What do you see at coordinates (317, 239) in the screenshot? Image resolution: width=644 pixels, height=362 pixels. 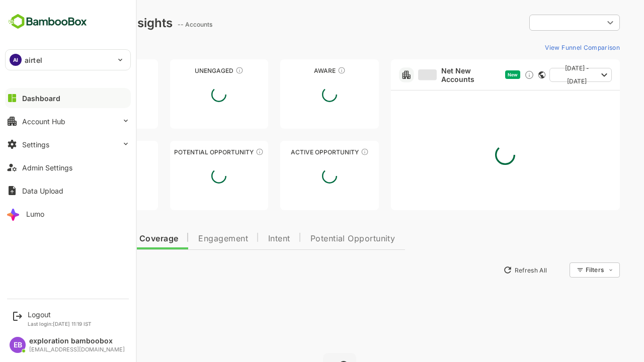 I see `span: Potential Opportunity` at bounding box center [317, 239].